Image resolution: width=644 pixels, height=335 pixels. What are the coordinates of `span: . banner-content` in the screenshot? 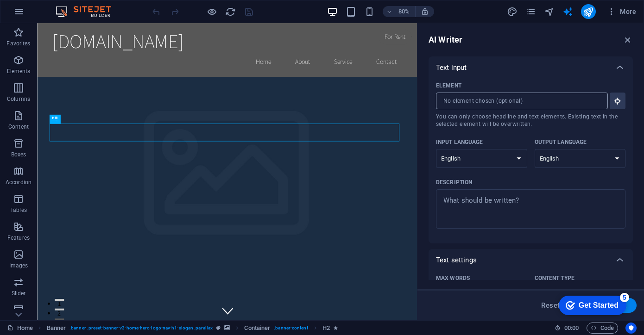 It's located at (290, 328).